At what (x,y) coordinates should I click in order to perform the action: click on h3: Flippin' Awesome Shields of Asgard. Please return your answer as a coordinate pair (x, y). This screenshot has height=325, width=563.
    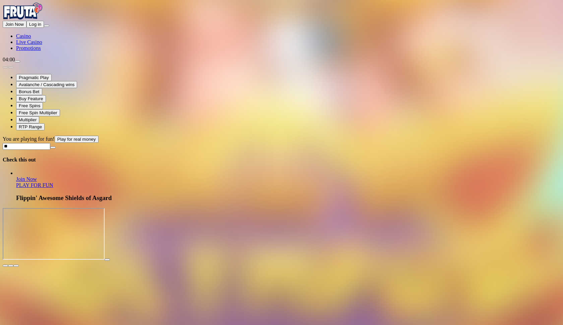
    Looking at the image, I should click on (288, 198).